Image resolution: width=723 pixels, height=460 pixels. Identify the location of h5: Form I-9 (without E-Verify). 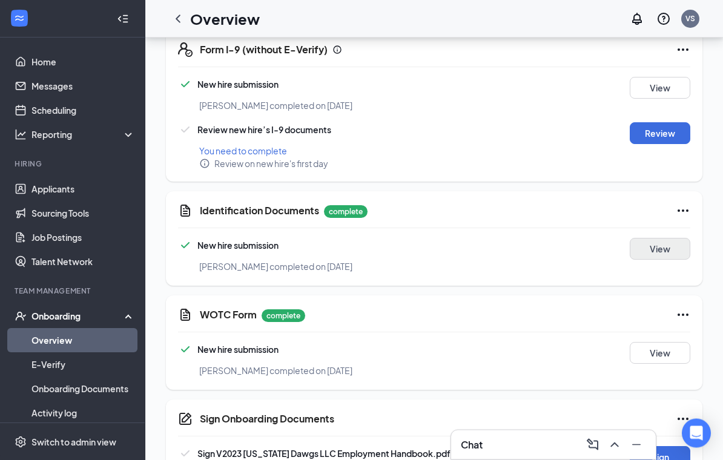
(263, 50).